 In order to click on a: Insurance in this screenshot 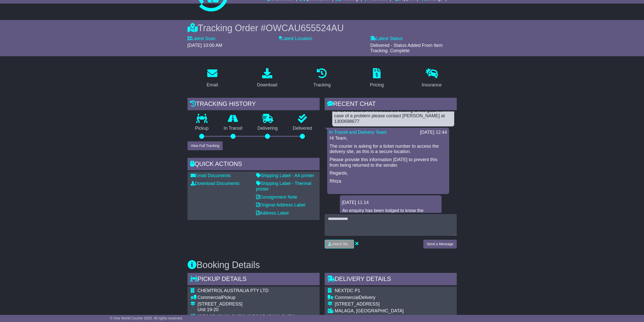, I will do `click(432, 78)`.